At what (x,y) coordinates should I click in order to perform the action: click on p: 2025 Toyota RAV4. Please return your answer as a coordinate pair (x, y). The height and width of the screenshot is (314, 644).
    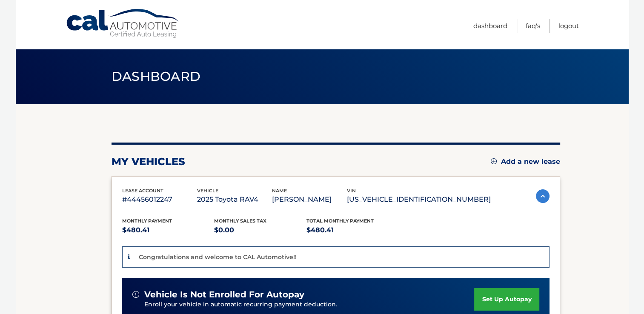
    Looking at the image, I should click on (234, 200).